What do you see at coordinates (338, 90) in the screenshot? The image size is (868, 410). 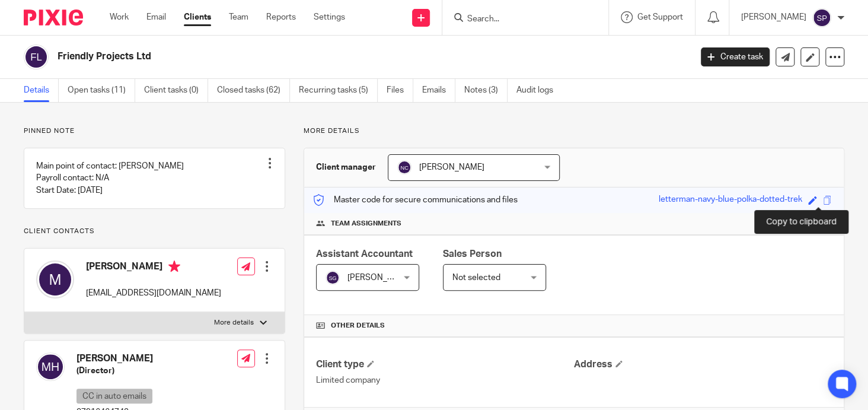 I see `a: Recurring tasks (5)` at bounding box center [338, 90].